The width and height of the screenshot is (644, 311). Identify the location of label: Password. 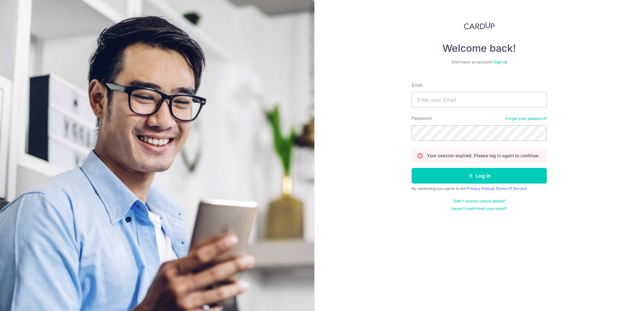
(421, 118).